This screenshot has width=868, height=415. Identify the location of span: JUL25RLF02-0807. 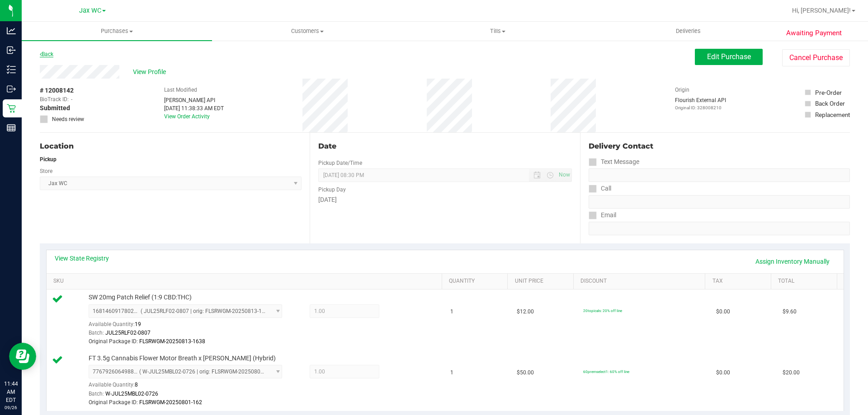
(128, 333).